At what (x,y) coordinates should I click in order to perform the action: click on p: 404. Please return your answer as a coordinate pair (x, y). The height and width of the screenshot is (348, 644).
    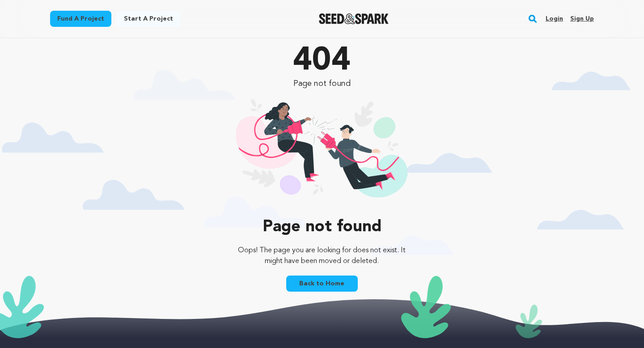
    Looking at the image, I should click on (321, 61).